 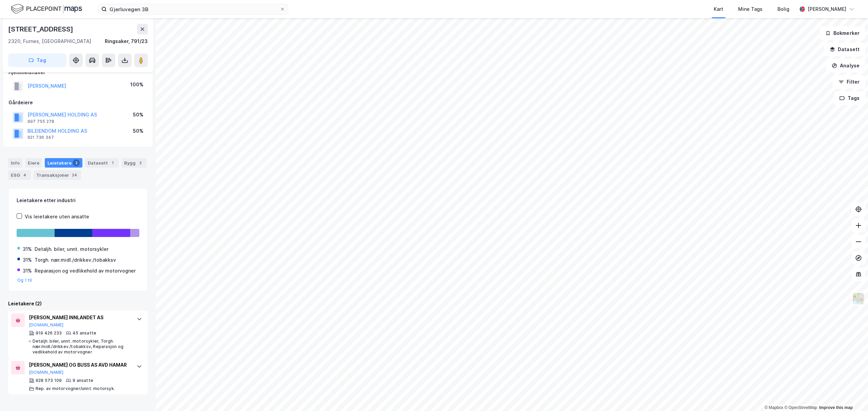 What do you see at coordinates (849, 98) in the screenshot?
I see `button: Tags` at bounding box center [849, 98].